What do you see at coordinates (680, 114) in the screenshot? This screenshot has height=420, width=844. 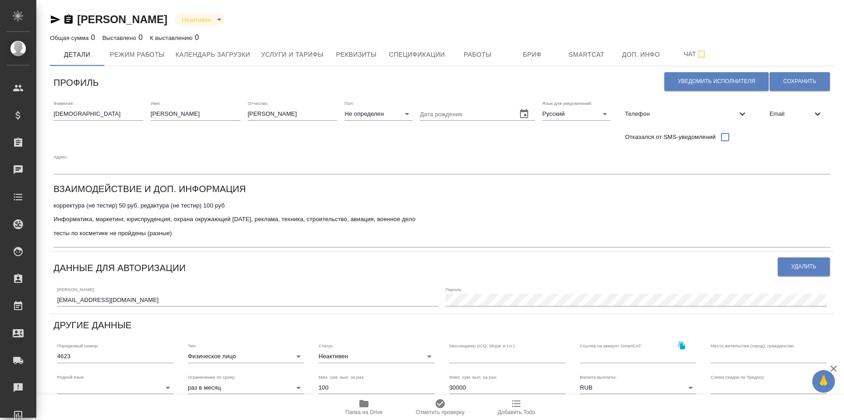 I see `span: Телефон` at bounding box center [680, 114].